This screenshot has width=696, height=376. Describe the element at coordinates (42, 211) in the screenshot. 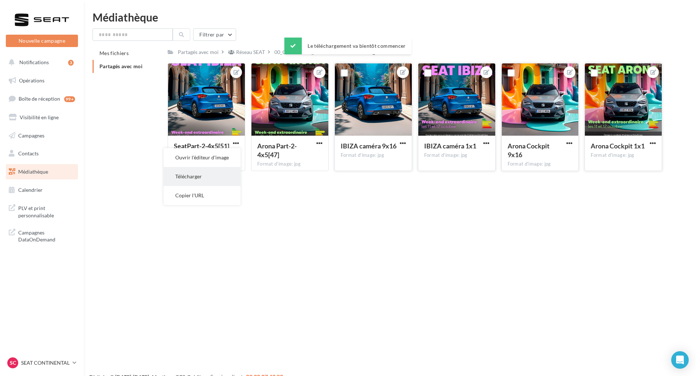

I see `a: PLV et print personnalisable` at that location.